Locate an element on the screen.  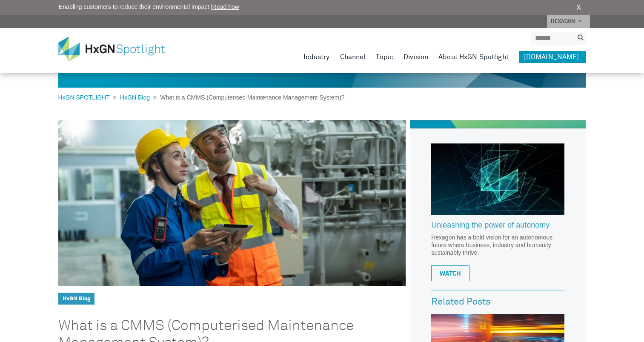
img: What is a CMMS (Computerised Maintenance Management System)? is located at coordinates (232, 203).